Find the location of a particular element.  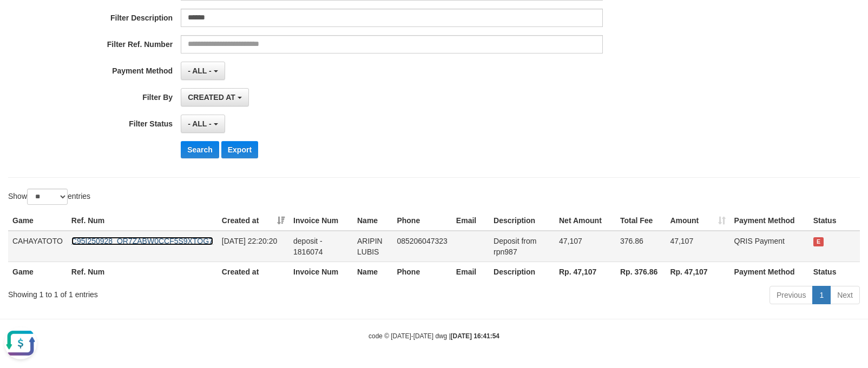

button: CREATED AT is located at coordinates (215, 97).